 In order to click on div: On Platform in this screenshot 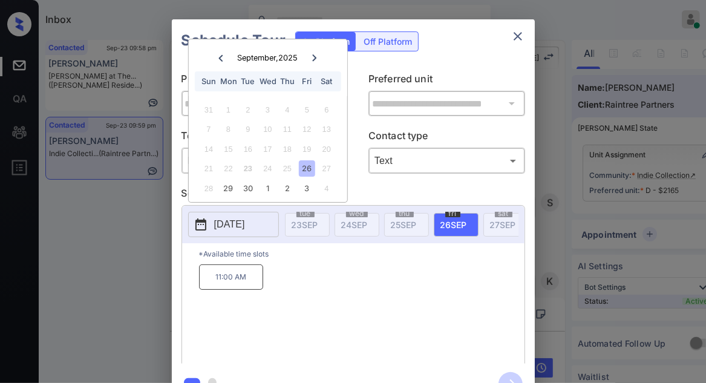, I will do `click(326, 41)`.